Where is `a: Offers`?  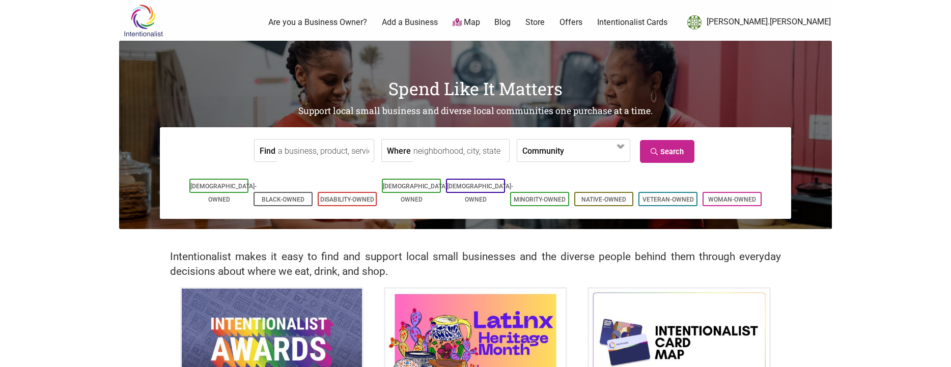
a: Offers is located at coordinates (570, 22).